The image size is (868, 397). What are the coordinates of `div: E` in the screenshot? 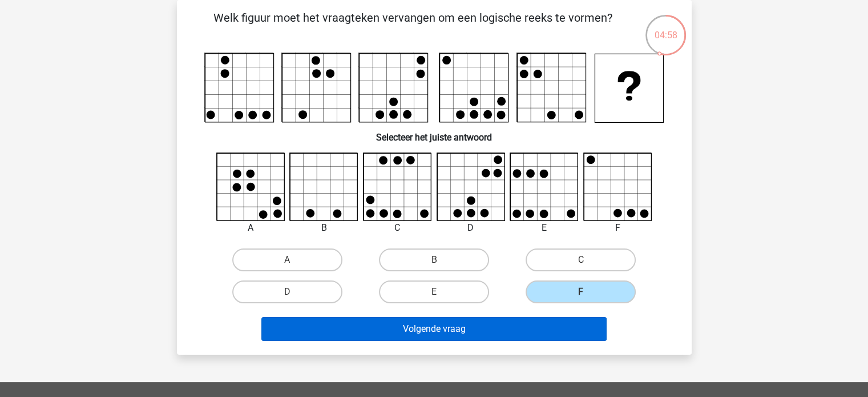 It's located at (544, 228).